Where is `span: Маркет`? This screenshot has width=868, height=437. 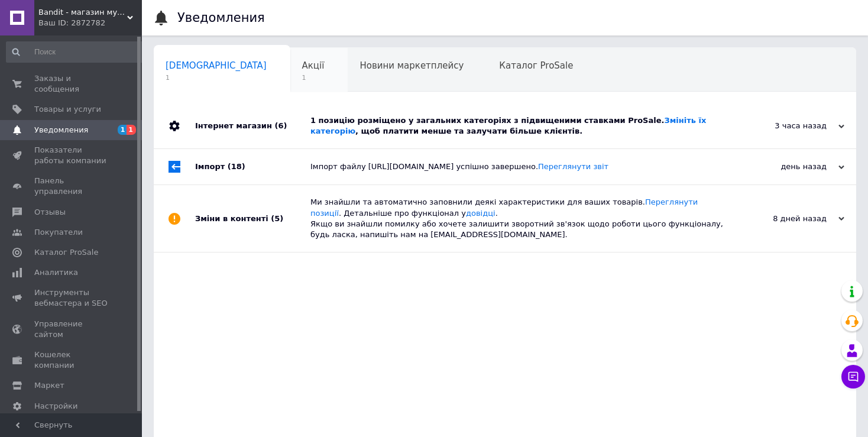 span: Маркет is located at coordinates (49, 385).